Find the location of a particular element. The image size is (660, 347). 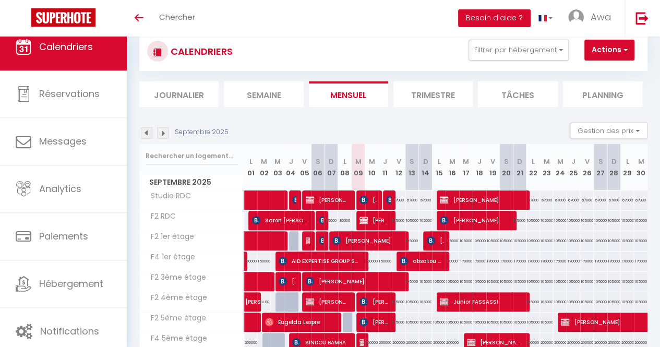

abbr: J is located at coordinates (291, 161).